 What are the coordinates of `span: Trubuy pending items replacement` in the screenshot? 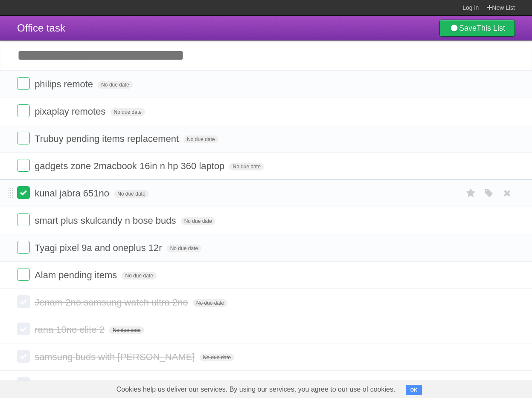 It's located at (108, 139).